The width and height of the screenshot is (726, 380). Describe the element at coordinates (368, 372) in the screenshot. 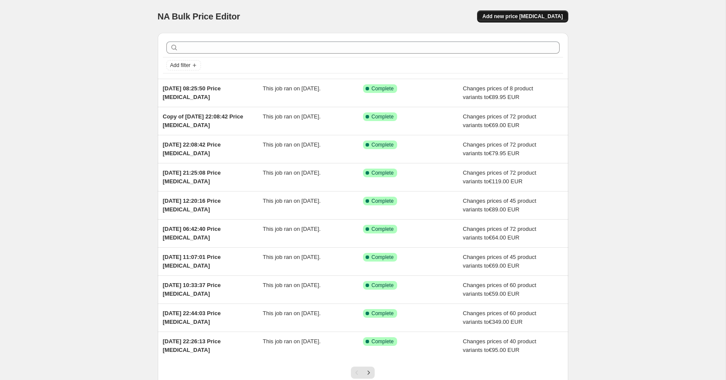

I see `button: Next` at that location.